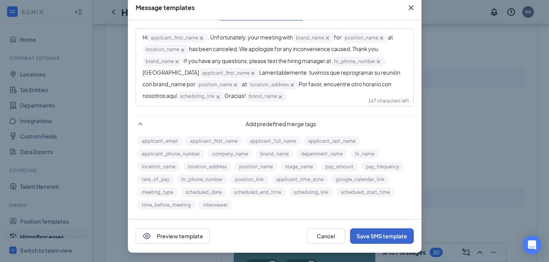 This screenshot has width=549, height=262. Describe the element at coordinates (140, 124) in the screenshot. I see `svg: SmallChevronUp` at that location.